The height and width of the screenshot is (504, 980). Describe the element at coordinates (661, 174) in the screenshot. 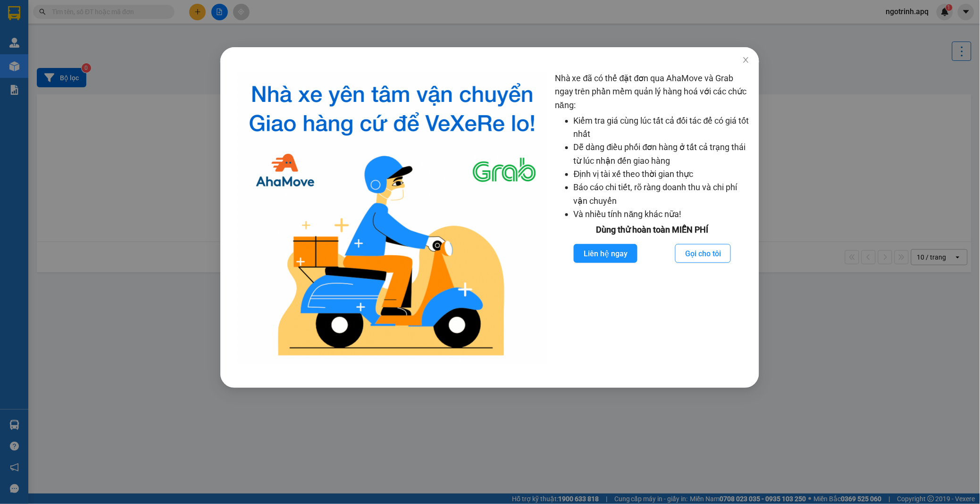

I see `li: Định vị tài xế theo thời gian thực` at that location.